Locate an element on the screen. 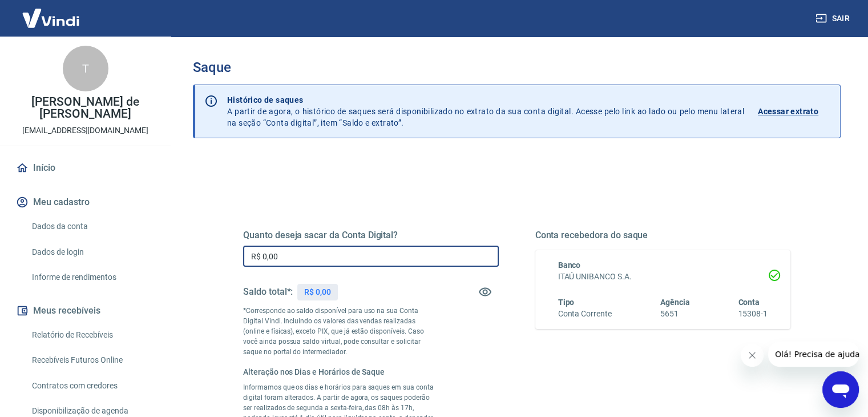 This screenshot has width=868, height=417. a: Recebíveis Futuros Online is located at coordinates (92, 360).